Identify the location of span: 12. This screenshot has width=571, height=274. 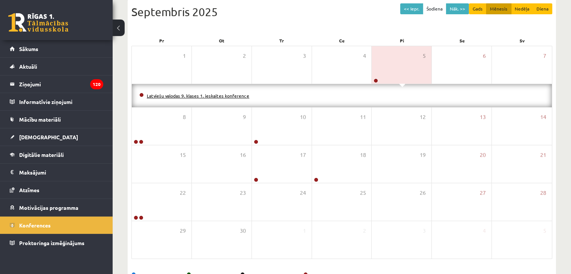
(422, 117).